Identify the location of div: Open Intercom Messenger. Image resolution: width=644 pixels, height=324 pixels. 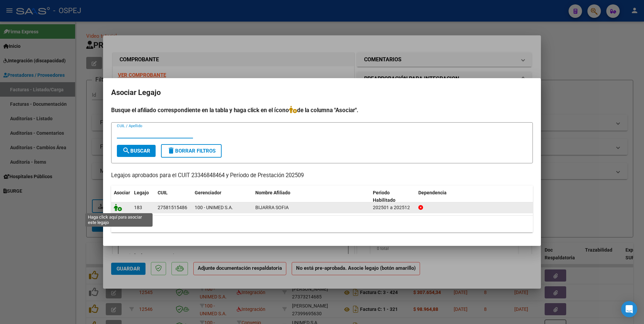
(629, 309).